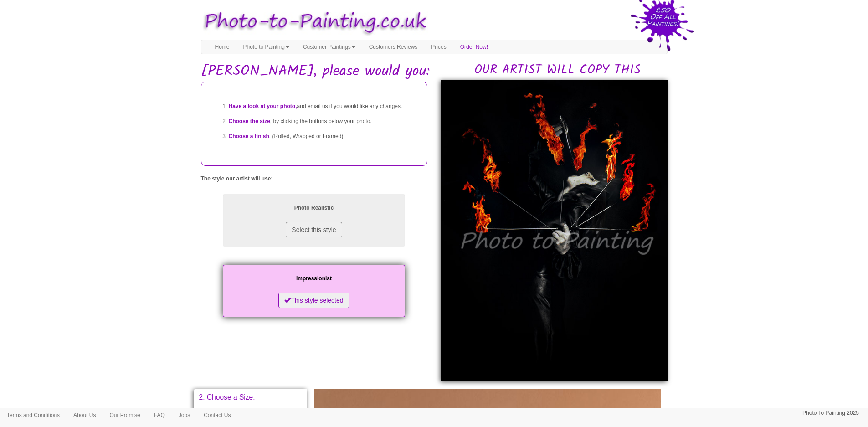 Image resolution: width=868 pixels, height=427 pixels. What do you see at coordinates (558, 70) in the screenshot?
I see `h2: OUR ARTIST WILL COPY THIS` at bounding box center [558, 70].